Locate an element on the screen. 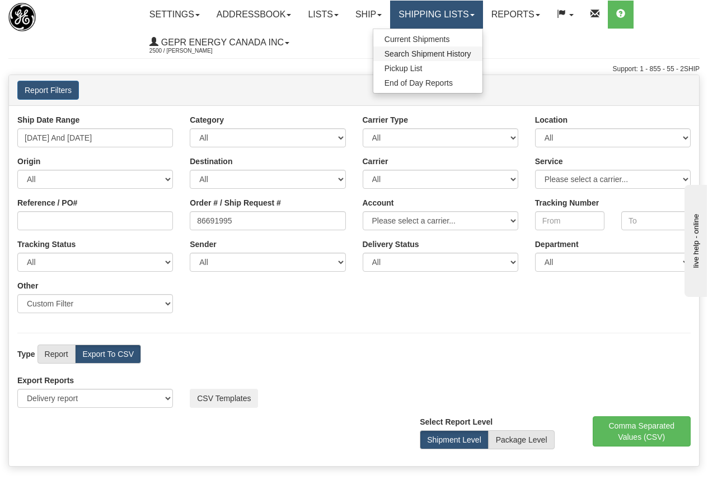  a: Search Shipment History is located at coordinates (428, 54).